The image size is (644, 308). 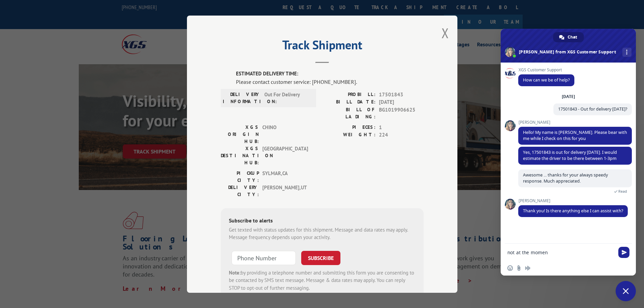 I want to click on input: Phone Number, so click(x=264, y=258).